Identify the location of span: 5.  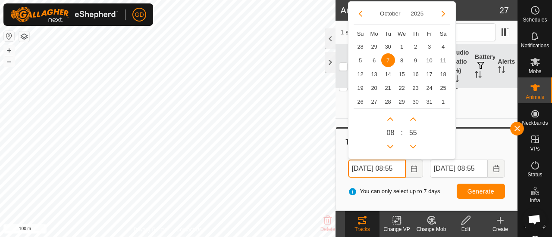
(360, 60).